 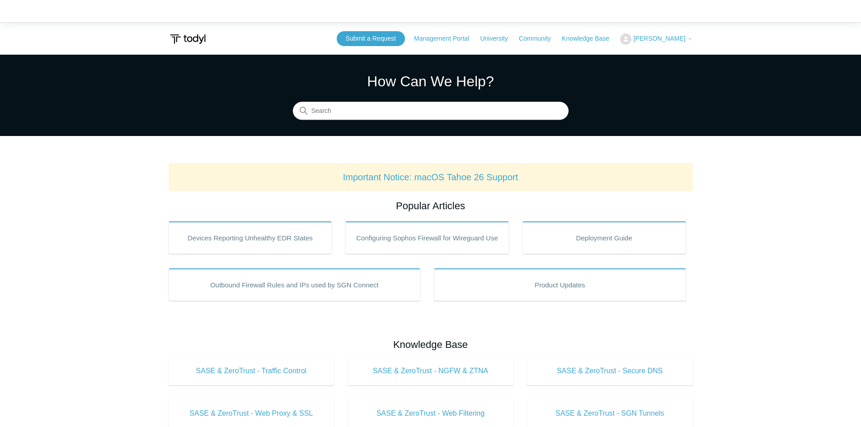 What do you see at coordinates (446, 38) in the screenshot?
I see `a: Management Portal` at bounding box center [446, 38].